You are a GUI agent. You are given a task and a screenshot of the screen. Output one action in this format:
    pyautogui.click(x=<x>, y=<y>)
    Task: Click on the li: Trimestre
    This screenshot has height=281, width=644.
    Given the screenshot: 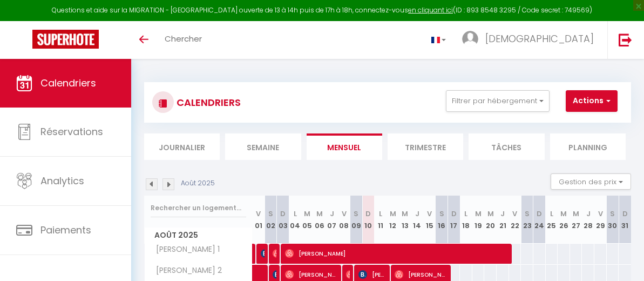 What is the action you would take?
    pyautogui.click(x=425, y=146)
    